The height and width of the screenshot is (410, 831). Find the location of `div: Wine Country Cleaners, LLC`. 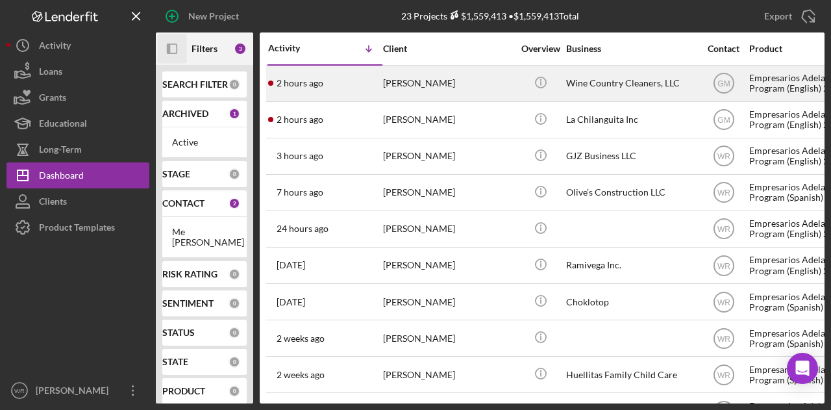

div: Wine Country Cleaners, LLC is located at coordinates (631, 83).